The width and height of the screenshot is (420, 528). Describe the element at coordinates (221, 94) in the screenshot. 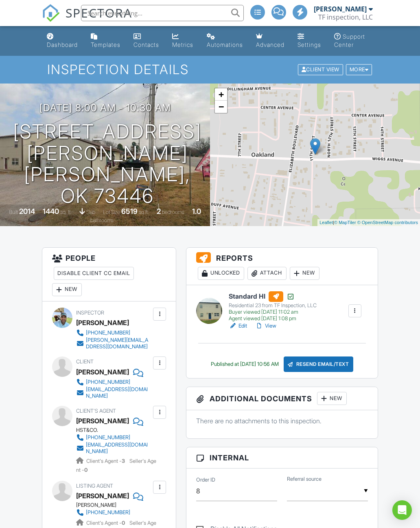

I see `a: Zoom in` at that location.